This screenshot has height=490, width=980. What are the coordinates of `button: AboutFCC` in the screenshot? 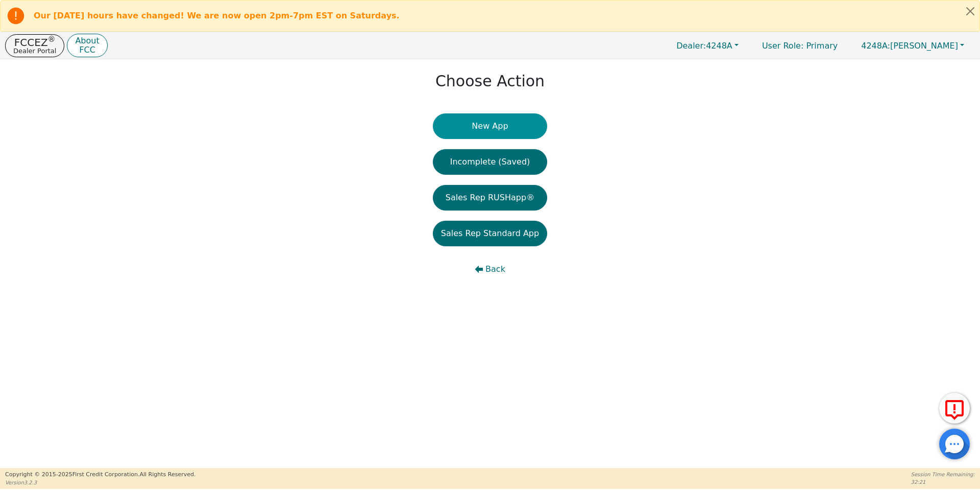 It's located at (87, 46).